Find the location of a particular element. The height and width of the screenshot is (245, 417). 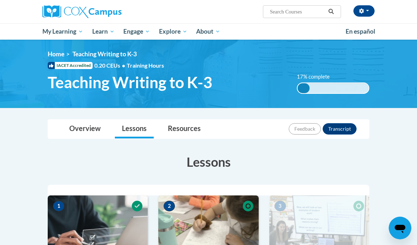

span: My Learning is located at coordinates (63, 31).